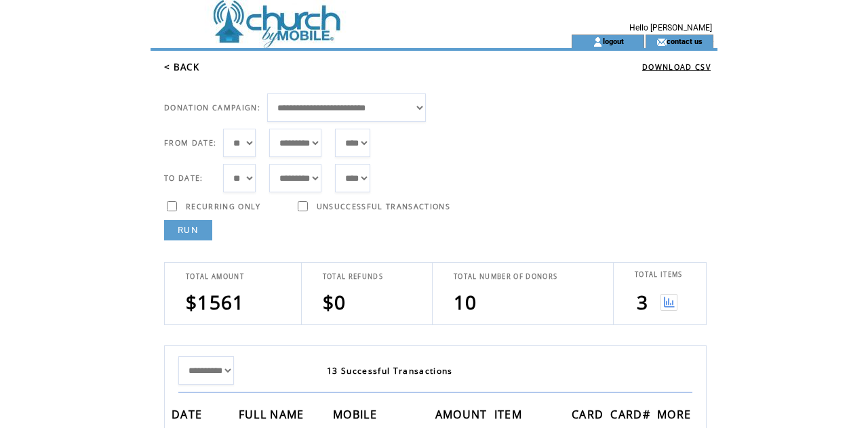 This screenshot has height=428, width=868. I want to click on a: AMOUNT, so click(463, 414).